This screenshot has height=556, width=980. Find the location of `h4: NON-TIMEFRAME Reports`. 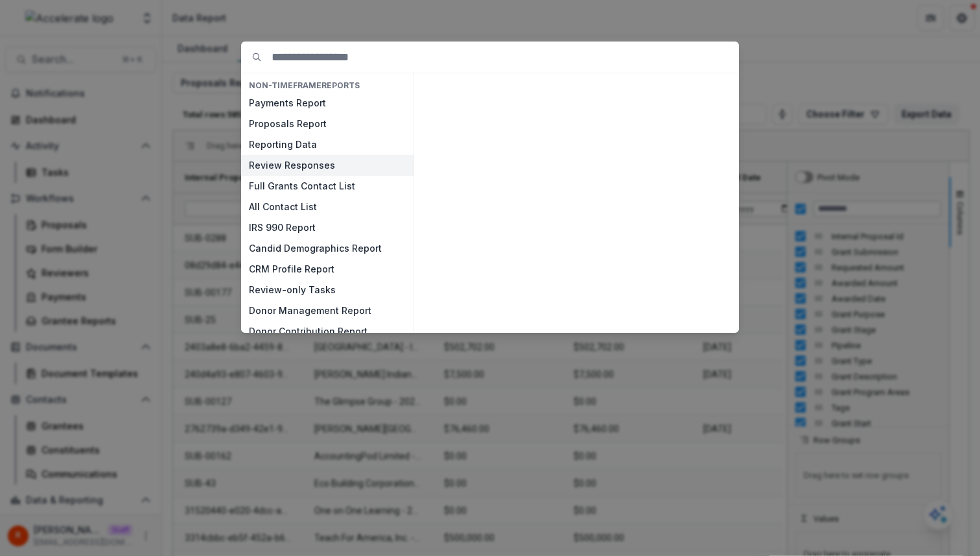

h4: NON-TIMEFRAME Reports is located at coordinates (328, 85).